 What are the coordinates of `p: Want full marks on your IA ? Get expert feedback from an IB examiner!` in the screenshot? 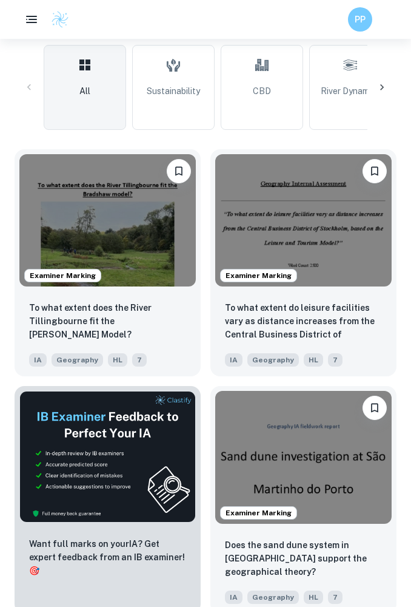 It's located at (107, 557).